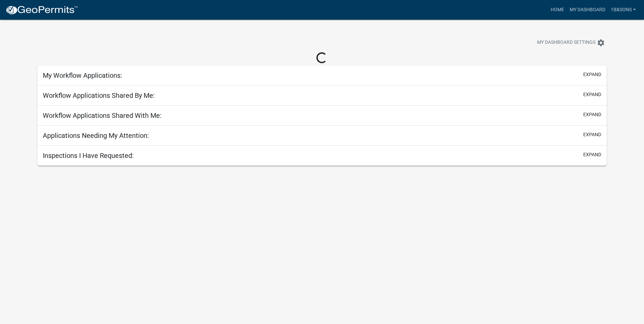 The image size is (644, 324). What do you see at coordinates (601, 43) in the screenshot?
I see `i: settings` at bounding box center [601, 43].